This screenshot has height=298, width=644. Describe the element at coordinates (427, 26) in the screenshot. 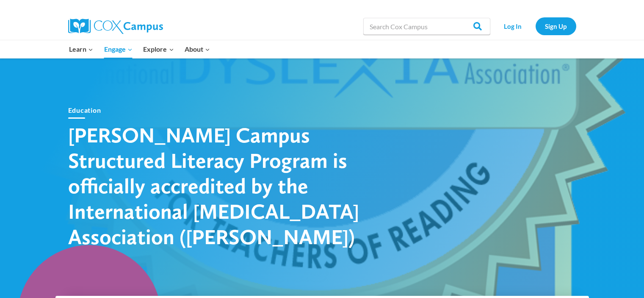

I see `input: Search Cox Campus` at that location.